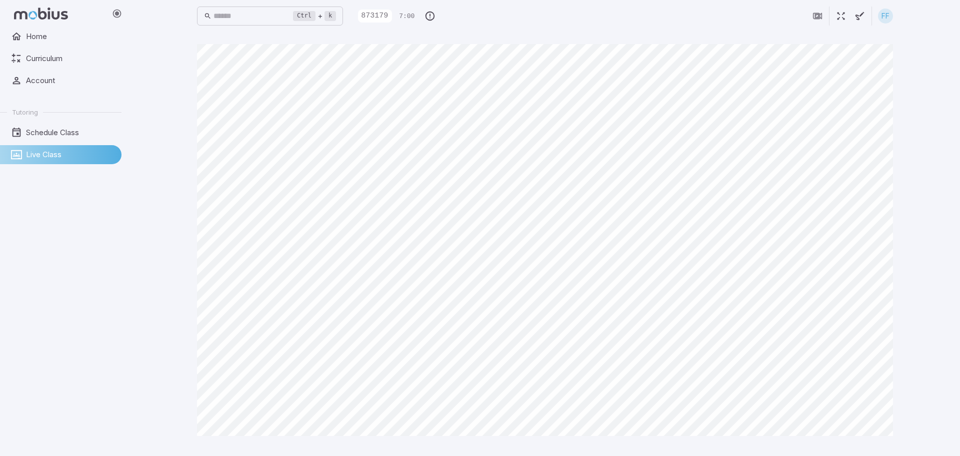  Describe the element at coordinates (886, 16) in the screenshot. I see `div: FF` at that location.